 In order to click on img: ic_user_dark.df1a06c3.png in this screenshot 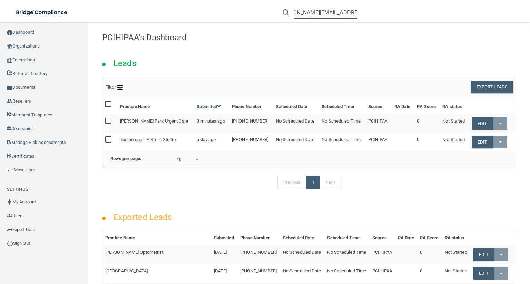, I will do `click(10, 202)`.